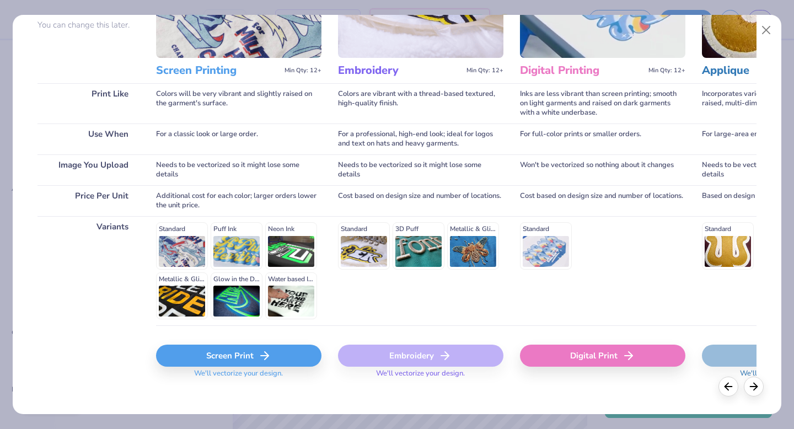 The width and height of the screenshot is (794, 429). I want to click on div: Won't be vectorized so nothing about it changes, so click(603, 170).